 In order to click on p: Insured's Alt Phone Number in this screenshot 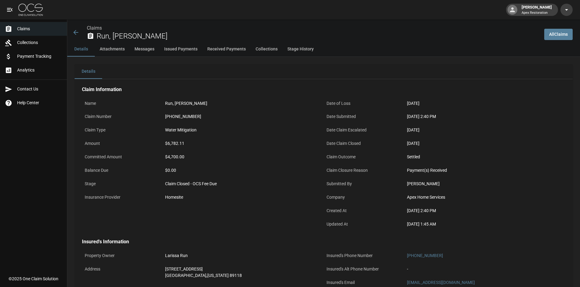, I will do `click(364, 269)`.